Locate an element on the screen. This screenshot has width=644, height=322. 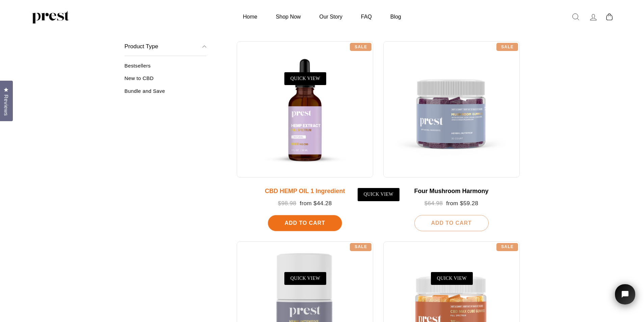
a: Blog is located at coordinates (396, 17).